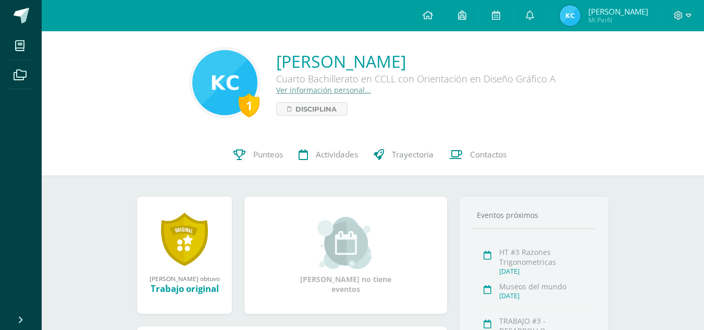 The image size is (704, 330). What do you see at coordinates (345, 243) in the screenshot?
I see `img: event_small.png` at bounding box center [345, 243].